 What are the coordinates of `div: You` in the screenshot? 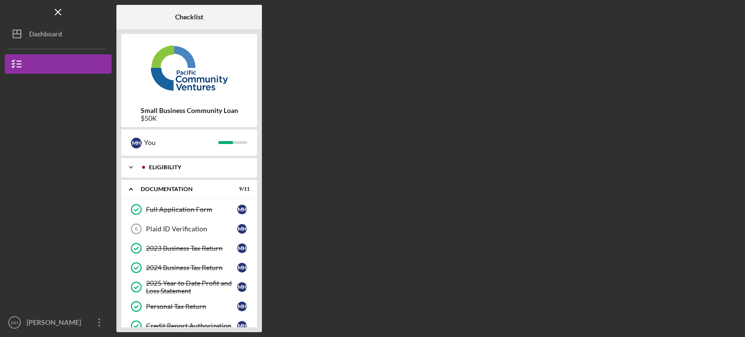 It's located at (181, 143).